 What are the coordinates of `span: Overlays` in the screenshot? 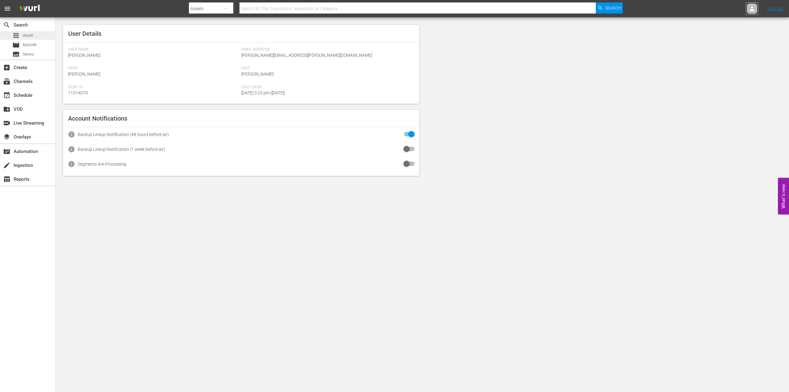 It's located at (7, 137).